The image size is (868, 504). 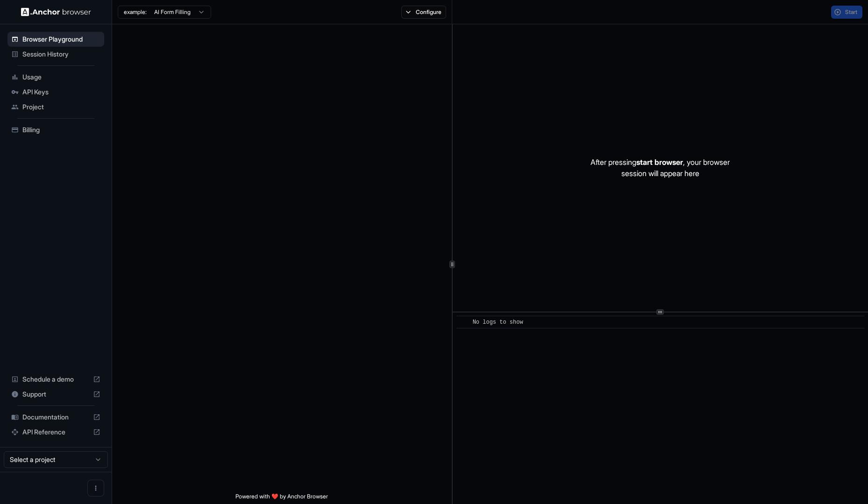 What do you see at coordinates (660, 167) in the screenshot?
I see `p: After pressing , your browser session will appear here` at bounding box center [660, 167].